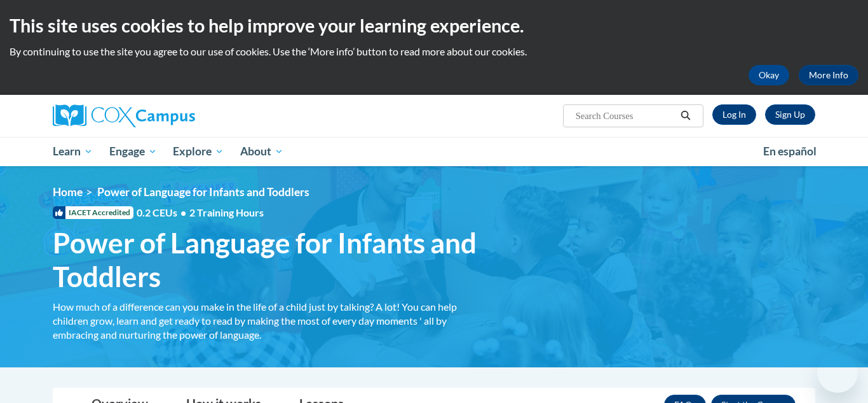  Describe the element at coordinates (72, 151) in the screenshot. I see `span: Learn` at that location.